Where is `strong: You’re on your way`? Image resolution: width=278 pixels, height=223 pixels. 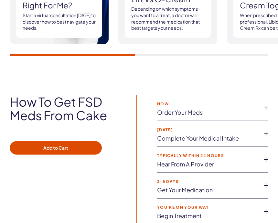 strong: You’re on your way is located at coordinates (207, 207).